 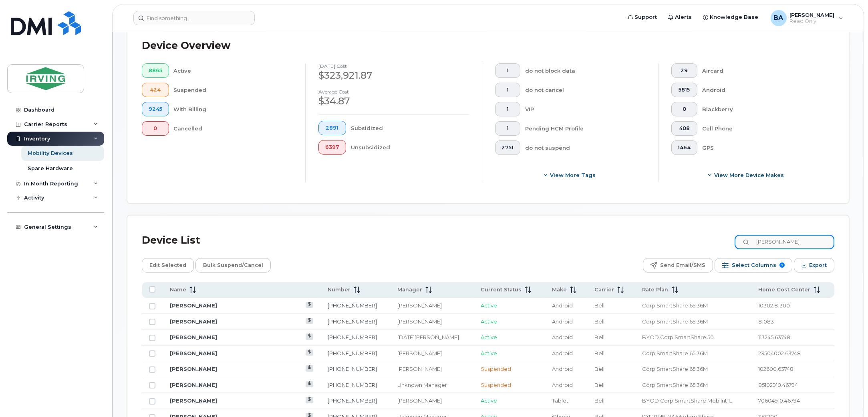 I want to click on span: 408, so click(x=685, y=128).